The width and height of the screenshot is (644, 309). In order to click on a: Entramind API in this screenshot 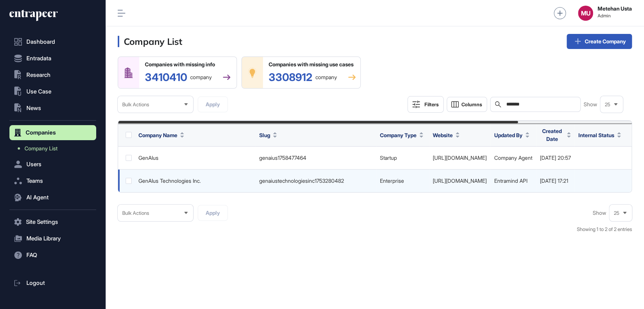, I will do `click(511, 181)`.